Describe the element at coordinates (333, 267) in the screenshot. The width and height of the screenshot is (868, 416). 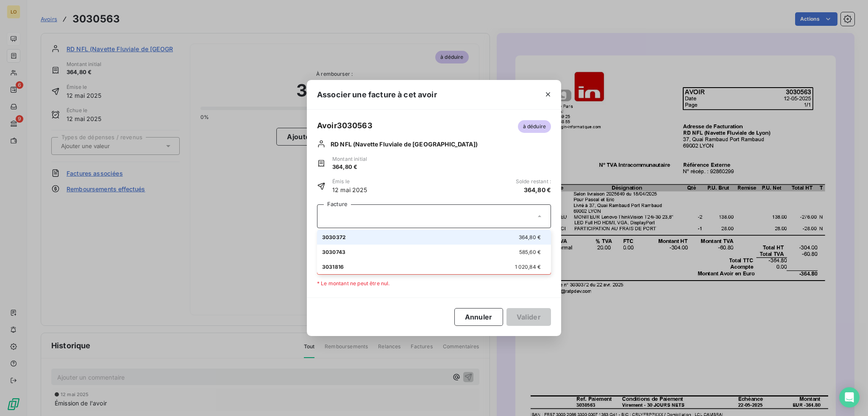
I see `span: 3031816` at that location.